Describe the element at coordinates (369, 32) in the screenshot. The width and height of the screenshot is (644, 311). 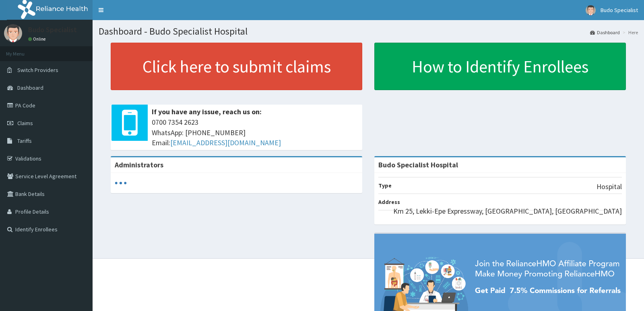
I see `h1: Dashboard - Budo Specialist Hospital` at that location.